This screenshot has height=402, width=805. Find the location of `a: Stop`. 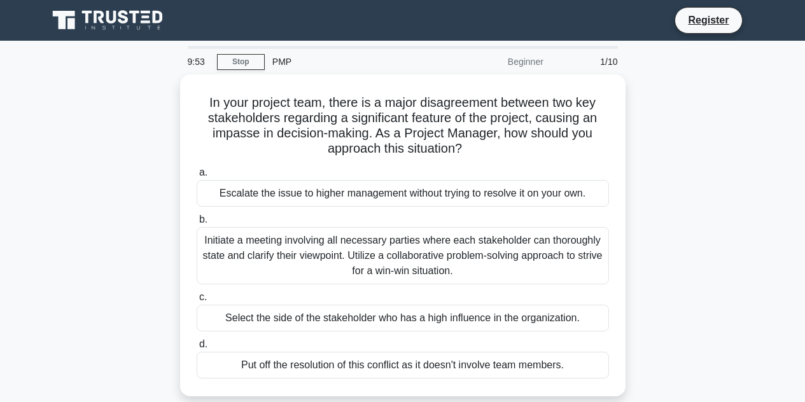

a: Stop is located at coordinates (241, 62).